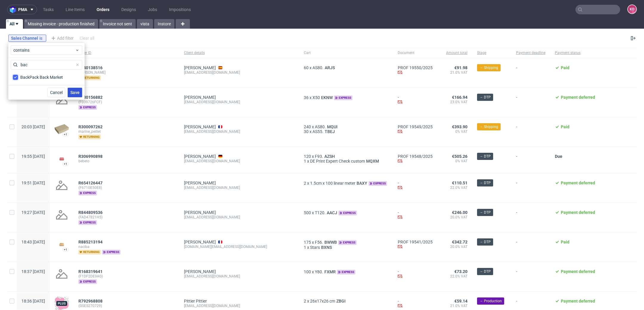 This screenshot has height=310, width=644. What do you see at coordinates (341, 301) in the screenshot?
I see `span: ZBGI` at bounding box center [341, 301].